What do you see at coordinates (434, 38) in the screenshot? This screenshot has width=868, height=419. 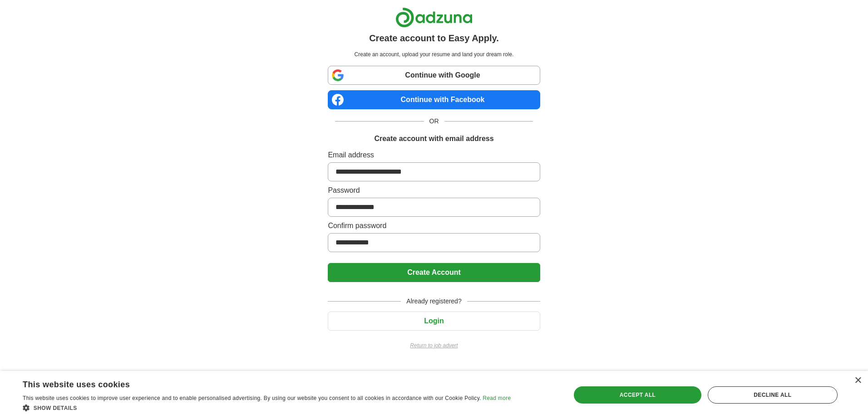 I see `h1: Create account to Easy Apply.` at bounding box center [434, 38].